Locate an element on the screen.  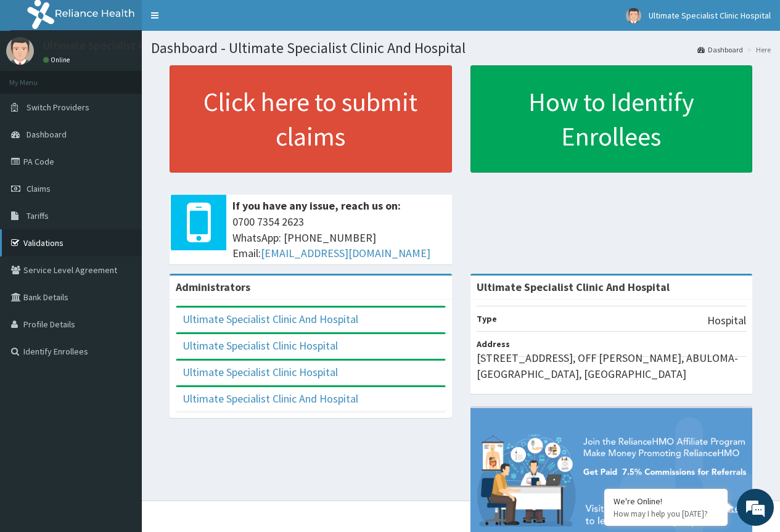
b: Type is located at coordinates (486, 319).